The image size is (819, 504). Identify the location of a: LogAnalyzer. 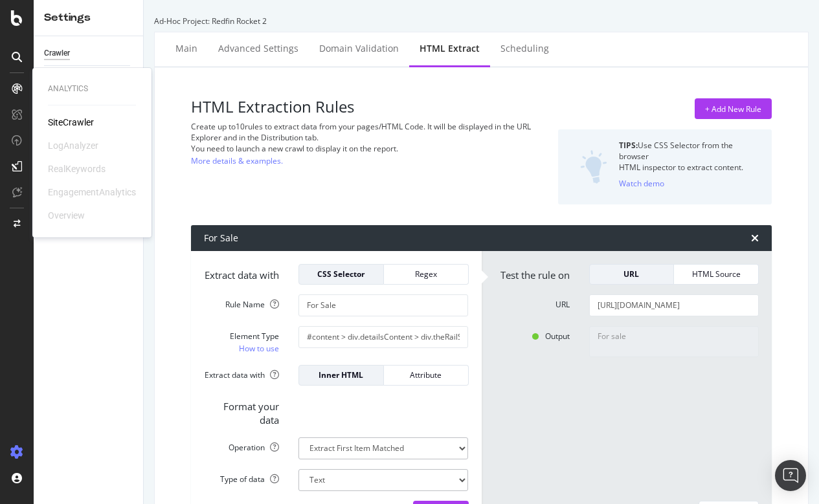
(73, 145).